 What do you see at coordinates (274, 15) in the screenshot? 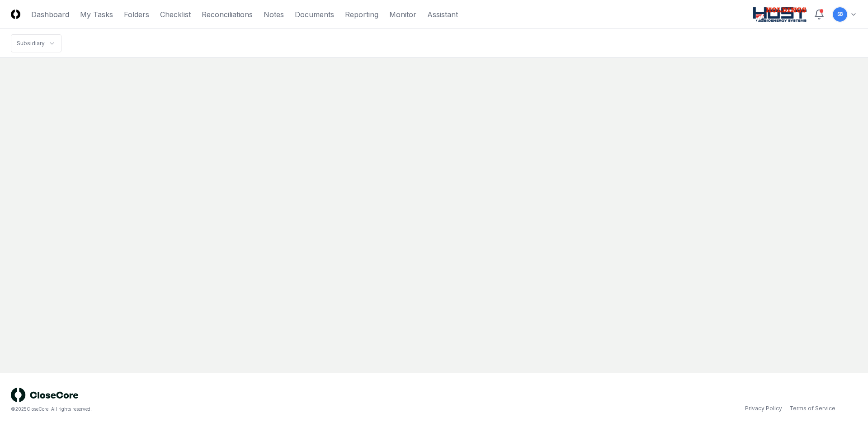
I see `a: Notes` at bounding box center [274, 15].